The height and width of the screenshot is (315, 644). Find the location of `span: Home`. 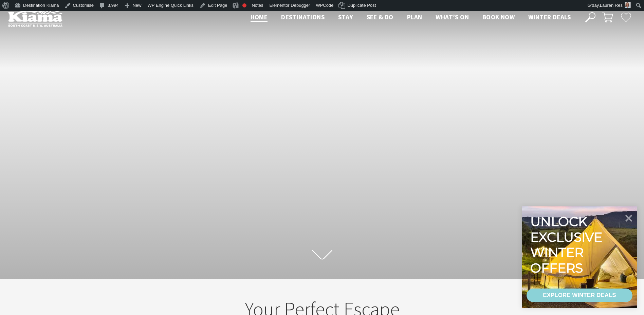

span: Home is located at coordinates (259, 17).